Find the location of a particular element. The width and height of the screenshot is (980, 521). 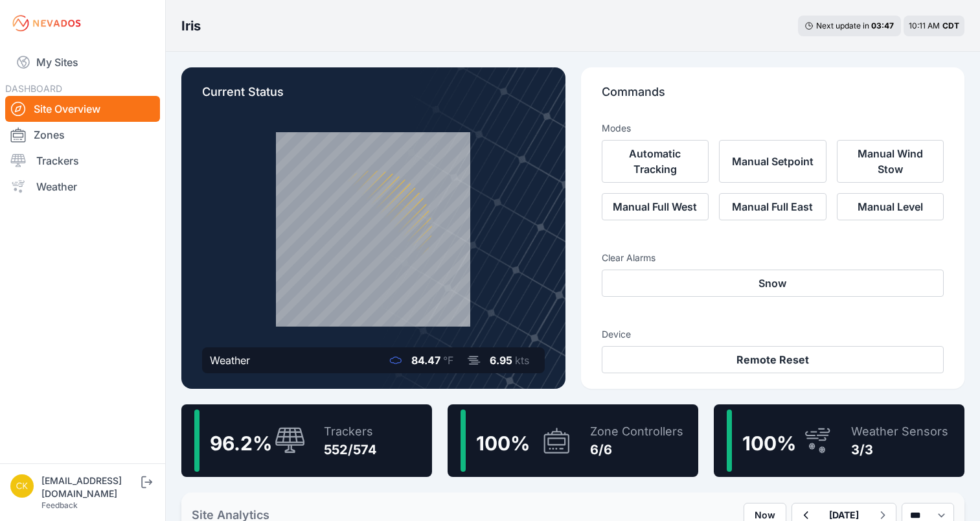

div: 3/3 is located at coordinates (899, 450).